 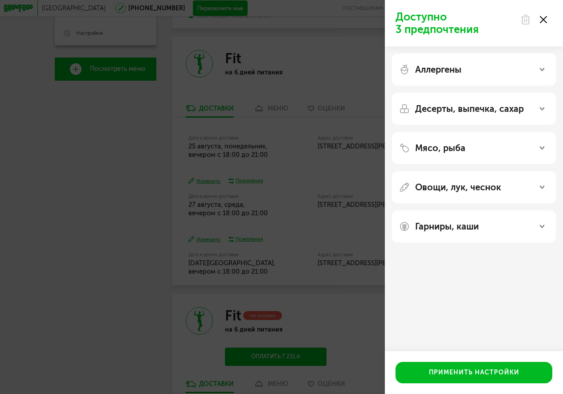 What do you see at coordinates (438, 69) in the screenshot?
I see `p: Аллергены` at bounding box center [438, 69].